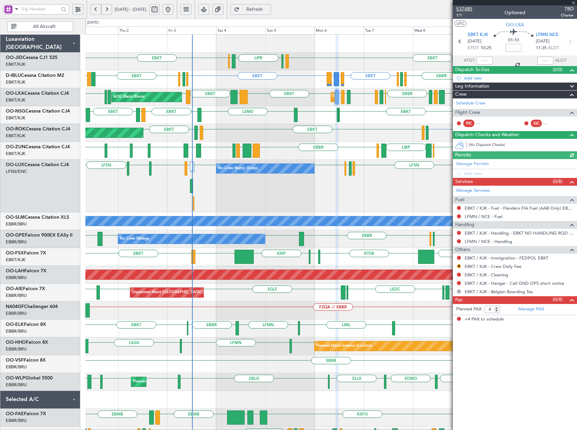  I want to click on a: N604GFChallenger 604, so click(32, 307).